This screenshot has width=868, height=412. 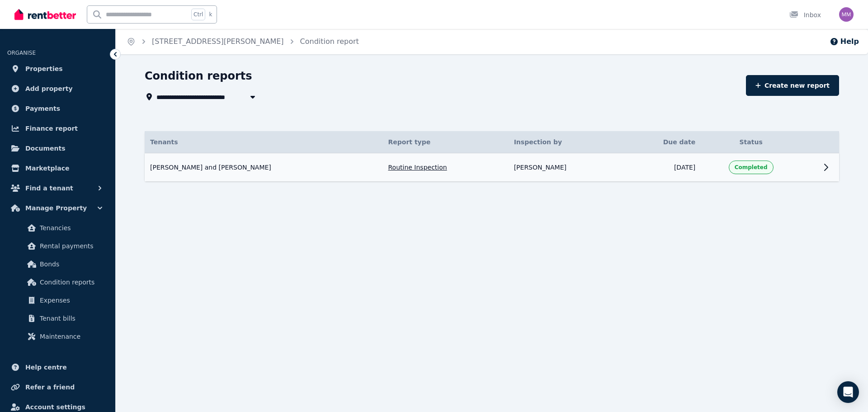 What do you see at coordinates (70, 245) in the screenshot?
I see `span: Rental payments` at bounding box center [70, 245].